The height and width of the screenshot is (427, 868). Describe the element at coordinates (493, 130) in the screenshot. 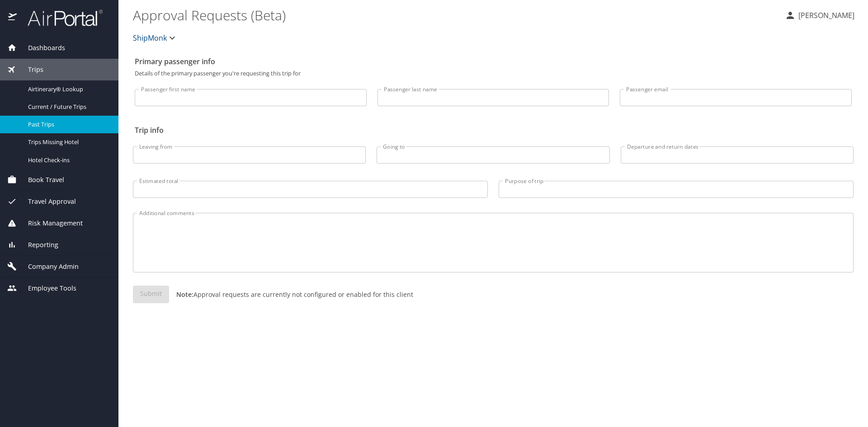

I see `h2: Trip info` at that location.